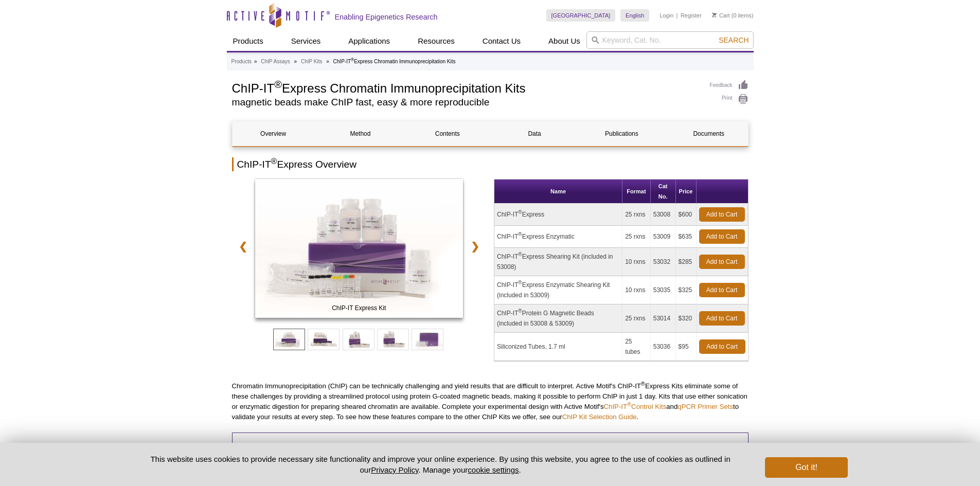  What do you see at coordinates (534, 134) in the screenshot?
I see `a: Data` at bounding box center [534, 134].